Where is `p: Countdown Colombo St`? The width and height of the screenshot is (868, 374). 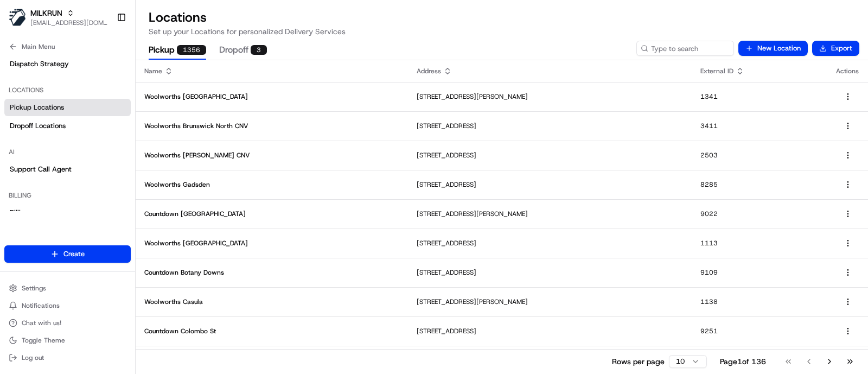 p: Countdown Colombo St is located at coordinates (271, 331).